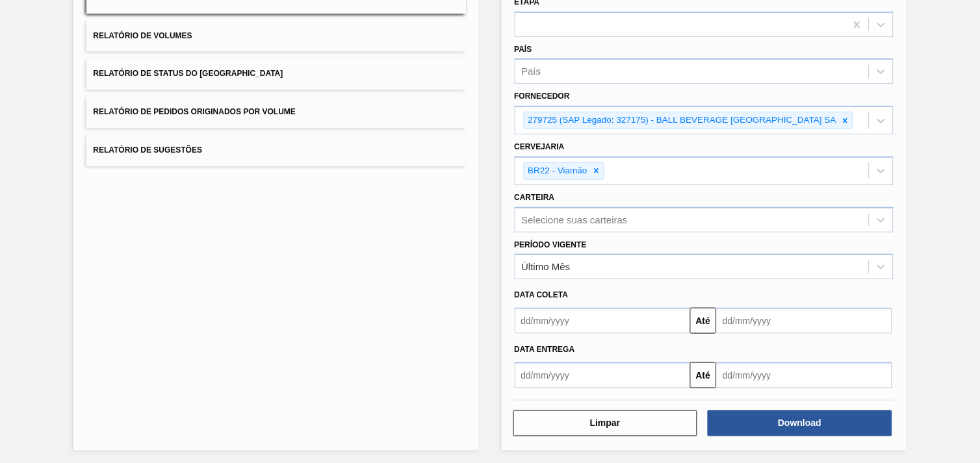 The height and width of the screenshot is (463, 980). I want to click on button: Relatório de Pedidos Originados por Volume, so click(275, 112).